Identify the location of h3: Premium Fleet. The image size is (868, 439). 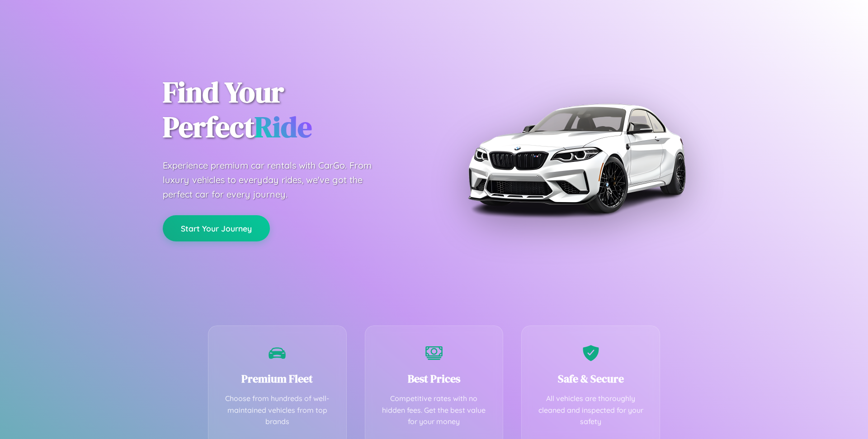
(277, 379).